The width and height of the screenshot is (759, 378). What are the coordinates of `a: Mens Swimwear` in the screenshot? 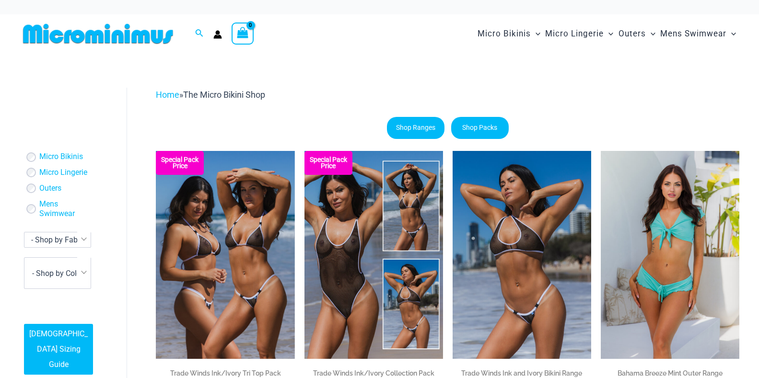 It's located at (65, 209).